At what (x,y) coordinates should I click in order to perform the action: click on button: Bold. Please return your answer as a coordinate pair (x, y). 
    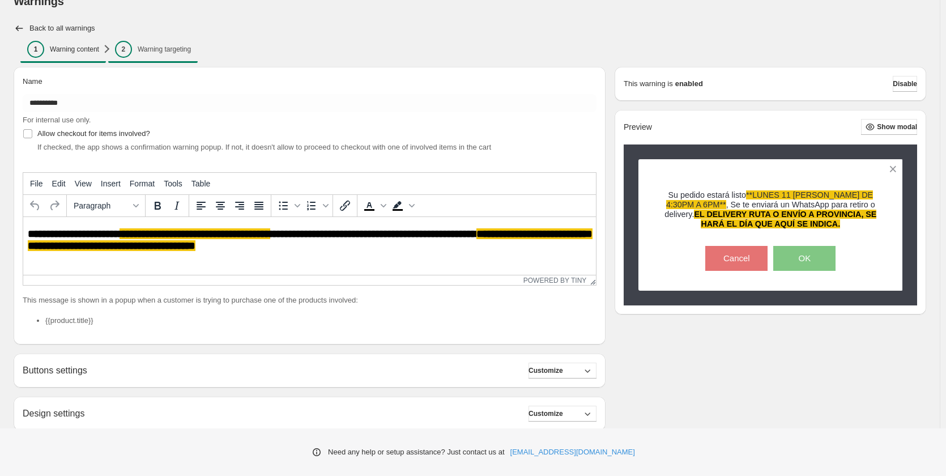
    Looking at the image, I should click on (158, 206).